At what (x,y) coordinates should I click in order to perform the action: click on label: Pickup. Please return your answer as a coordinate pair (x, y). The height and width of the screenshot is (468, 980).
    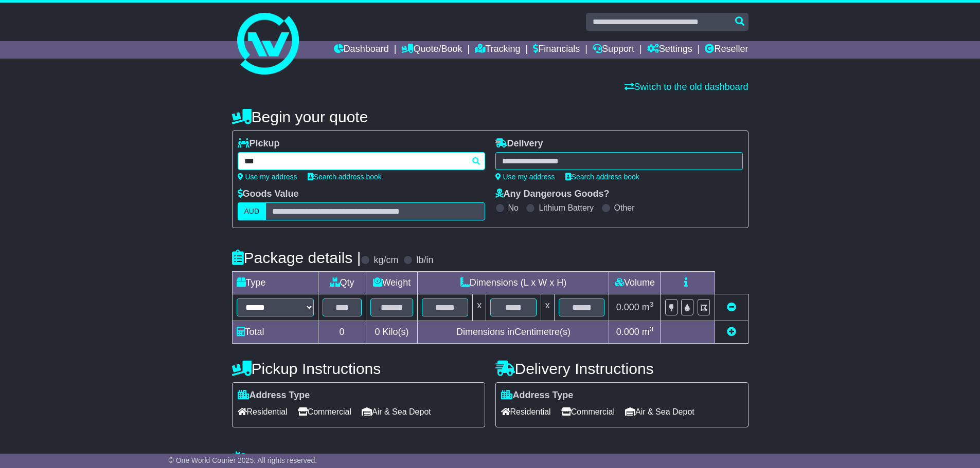
    Looking at the image, I should click on (259, 144).